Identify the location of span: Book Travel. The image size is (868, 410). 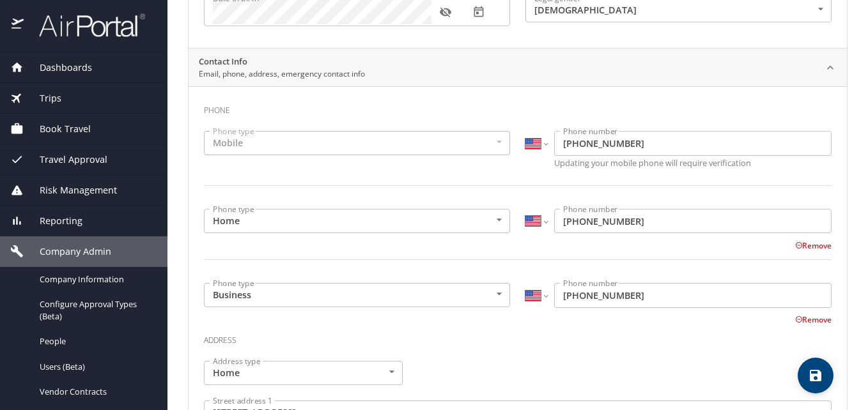
(56, 129).